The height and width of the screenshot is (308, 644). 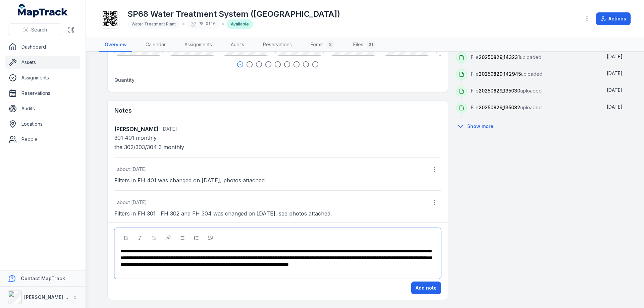 I want to click on span: 20250829_142945, so click(x=500, y=74).